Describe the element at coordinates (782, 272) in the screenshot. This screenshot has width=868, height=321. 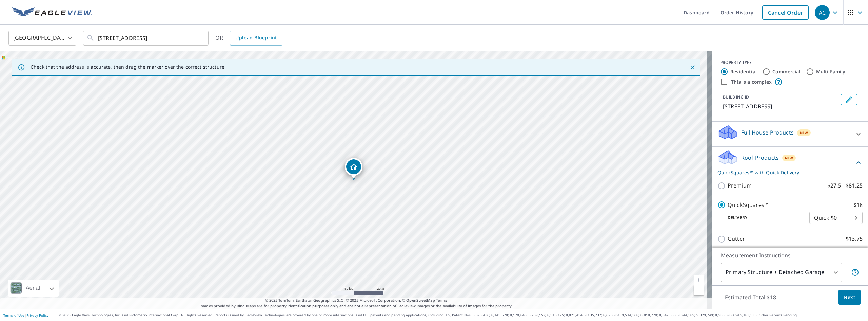
I see `div: Primary Structure + Detached Garage` at that location.